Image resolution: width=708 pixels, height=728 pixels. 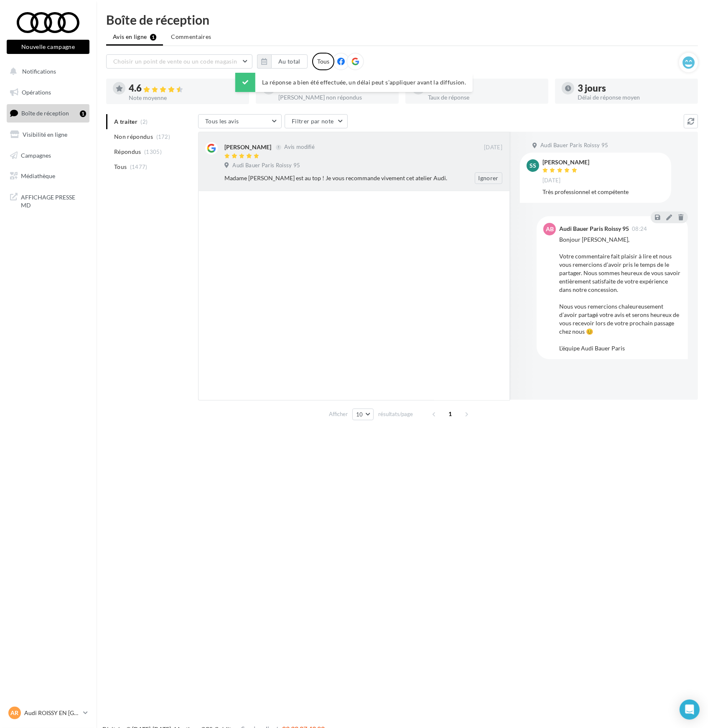 I want to click on button: Nouvelle campagne, so click(x=48, y=47).